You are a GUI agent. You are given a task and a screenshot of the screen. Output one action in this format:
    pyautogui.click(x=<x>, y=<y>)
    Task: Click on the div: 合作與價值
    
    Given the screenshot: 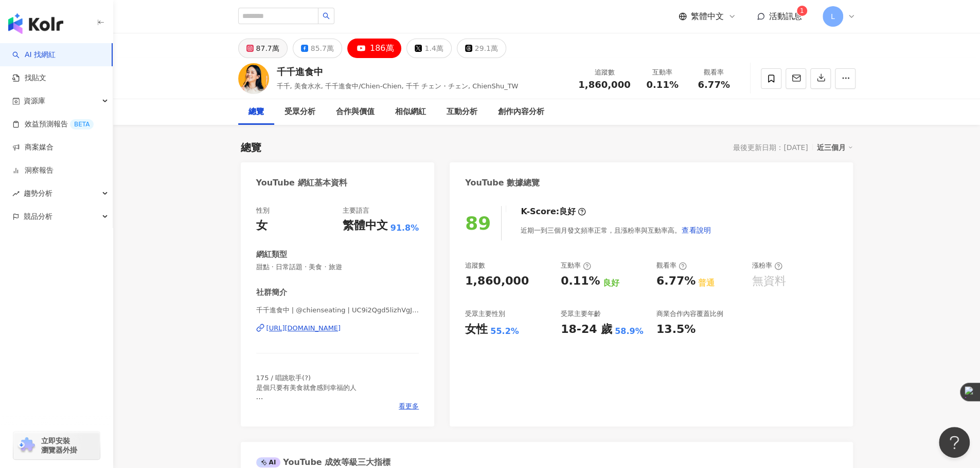 What is the action you would take?
    pyautogui.click(x=355, y=112)
    